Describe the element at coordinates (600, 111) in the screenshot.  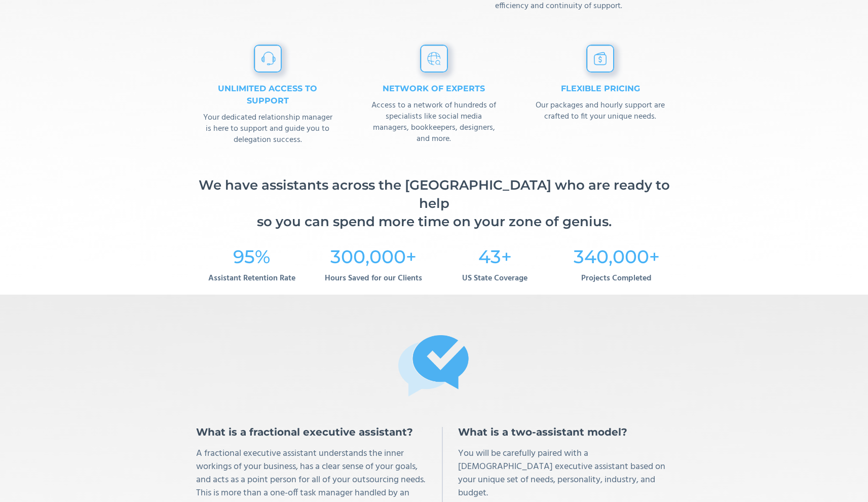
I see `div: Our packages and hourly support are crafted to fit your unique needs.` at that location.